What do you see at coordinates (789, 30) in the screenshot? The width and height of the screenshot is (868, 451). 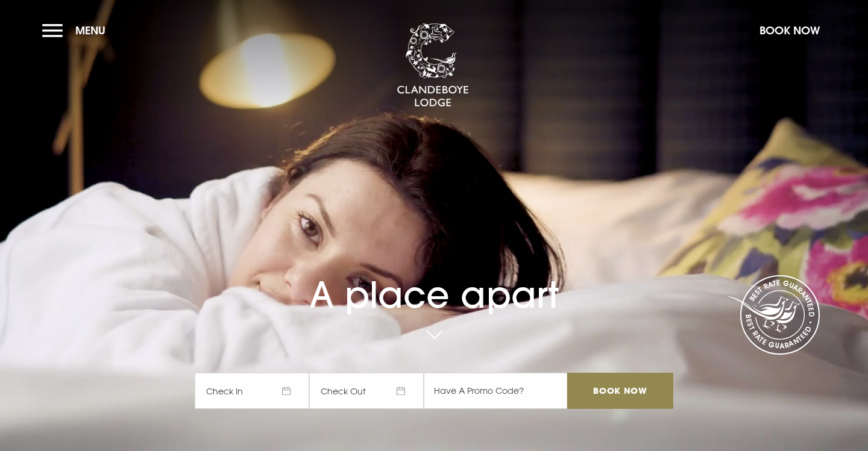 I see `button: Book Now` at bounding box center [789, 30].